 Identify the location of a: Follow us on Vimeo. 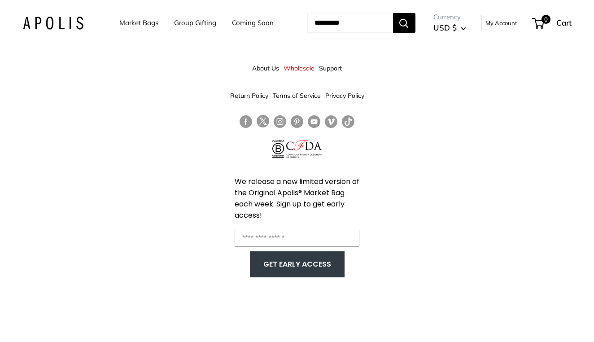
(331, 121).